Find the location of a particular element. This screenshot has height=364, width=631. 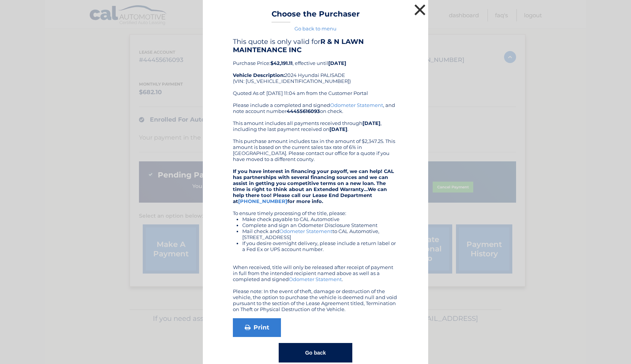

strong: Vehicle Description: is located at coordinates (259, 75).